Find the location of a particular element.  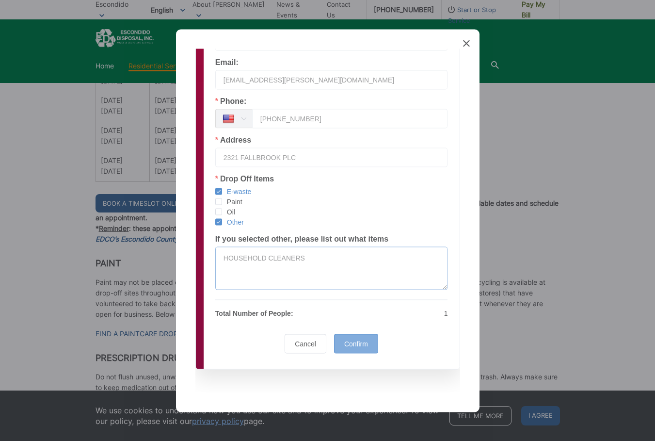

span: E-waste is located at coordinates (236, 191).